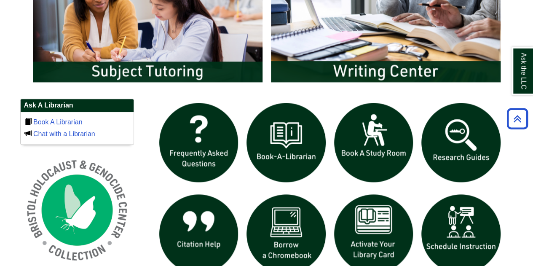 Image resolution: width=533 pixels, height=266 pixels. Describe the element at coordinates (286, 143) in the screenshot. I see `img: Book a Librarian icon links to book a librarian web page` at that location.